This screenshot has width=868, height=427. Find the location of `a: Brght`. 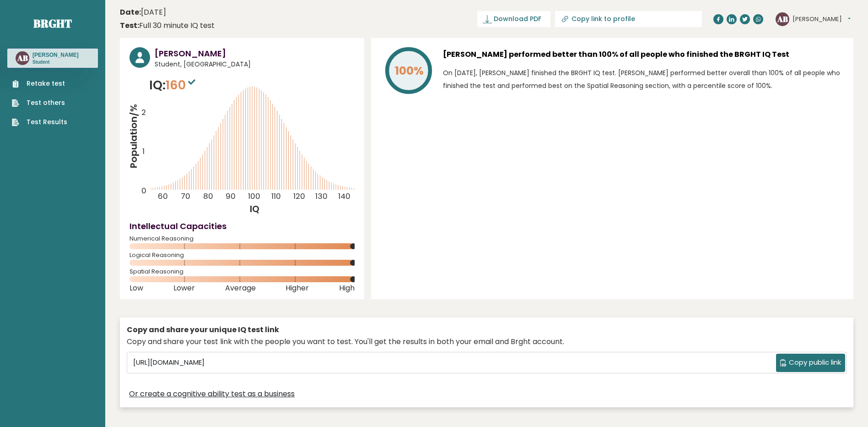

a: Brght is located at coordinates (52, 23).